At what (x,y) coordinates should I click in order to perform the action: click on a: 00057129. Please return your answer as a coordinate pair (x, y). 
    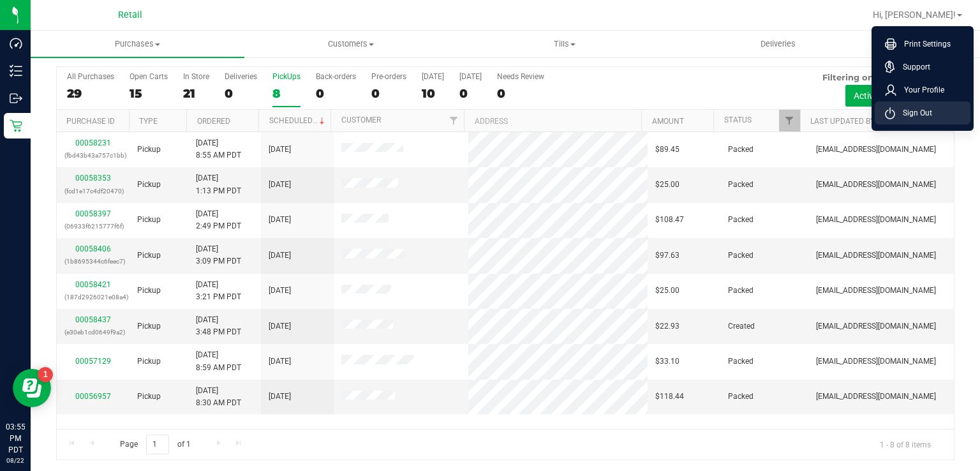
    Looking at the image, I should click on (93, 361).